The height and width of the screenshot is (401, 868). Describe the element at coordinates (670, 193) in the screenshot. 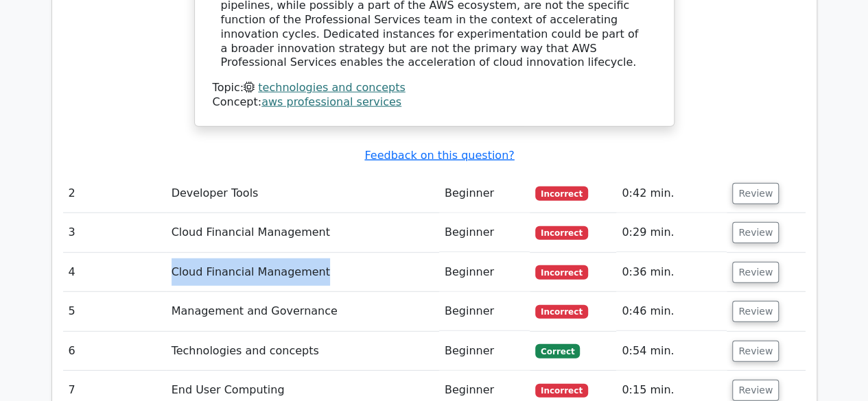

I see `td: 0:42 min.` at that location.